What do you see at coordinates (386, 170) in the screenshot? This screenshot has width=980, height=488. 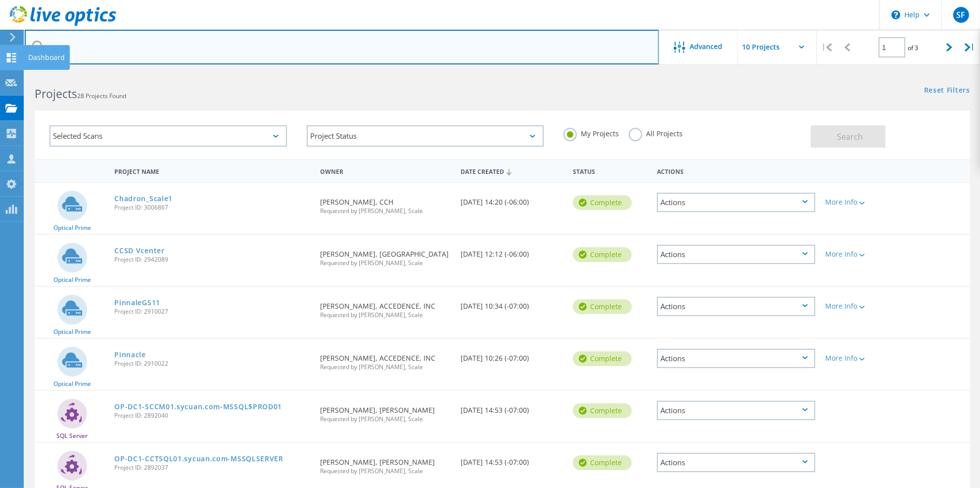 I see `div: Owner` at bounding box center [386, 170].